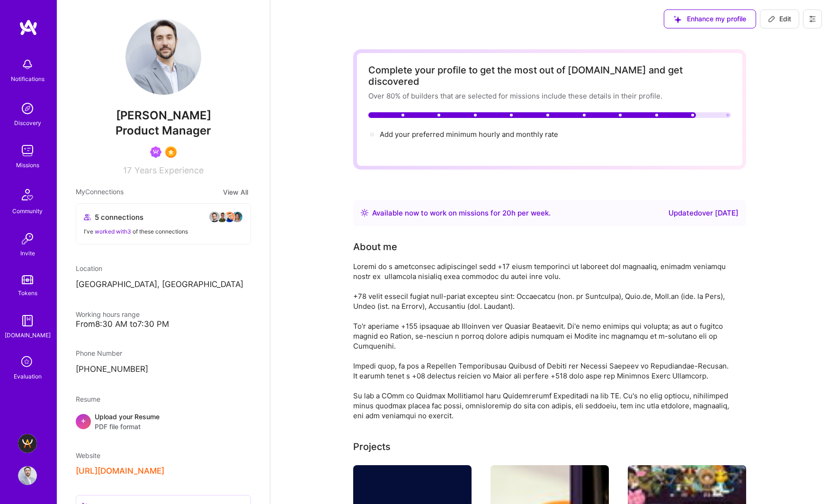 The image size is (829, 504). I want to click on span: Resume, so click(88, 399).